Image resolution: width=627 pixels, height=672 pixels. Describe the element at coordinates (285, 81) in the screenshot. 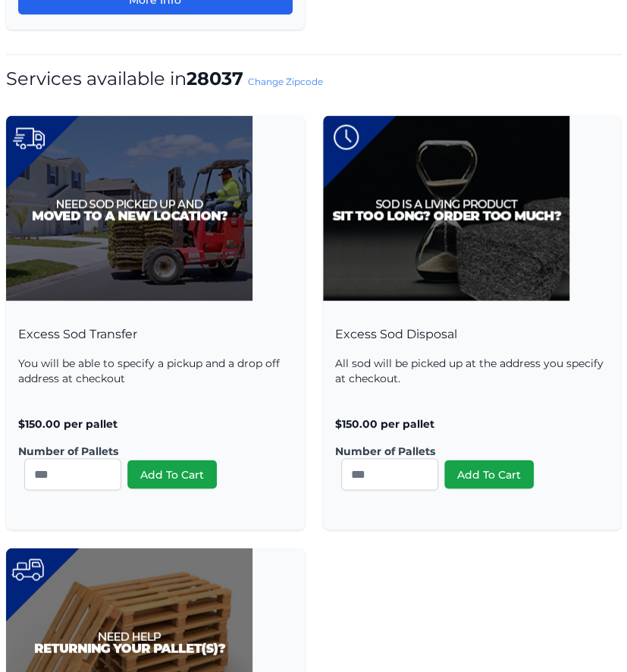

I see `a: Change Zipcode` at that location.